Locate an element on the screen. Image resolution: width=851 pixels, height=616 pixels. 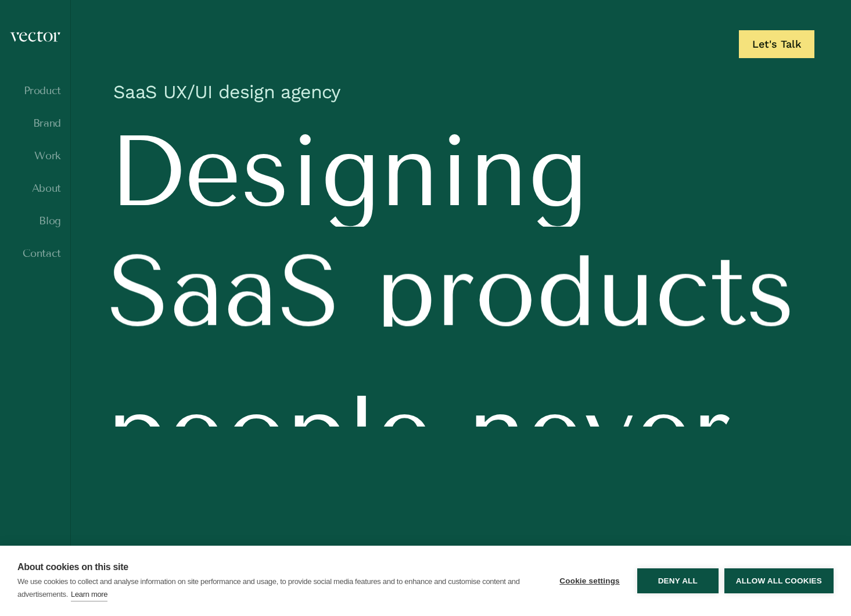
button: Cookie settings is located at coordinates (590, 580).